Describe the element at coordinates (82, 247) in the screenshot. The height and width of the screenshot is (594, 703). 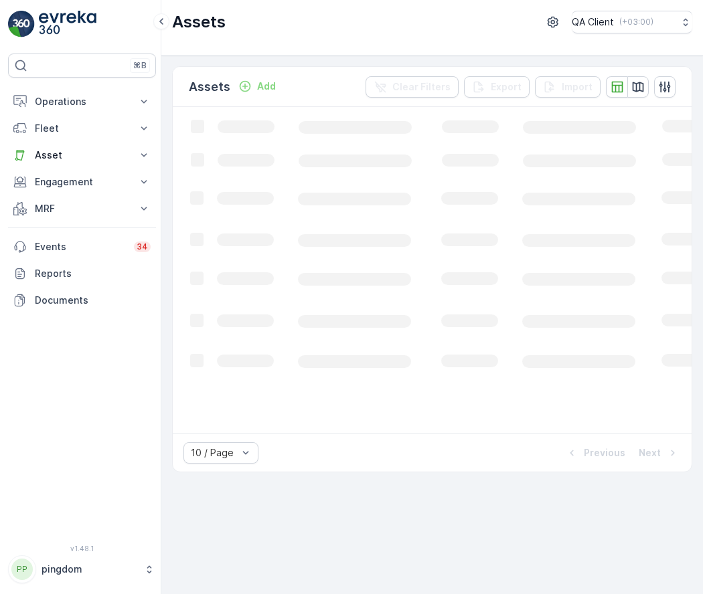
I see `a: Events34` at that location.